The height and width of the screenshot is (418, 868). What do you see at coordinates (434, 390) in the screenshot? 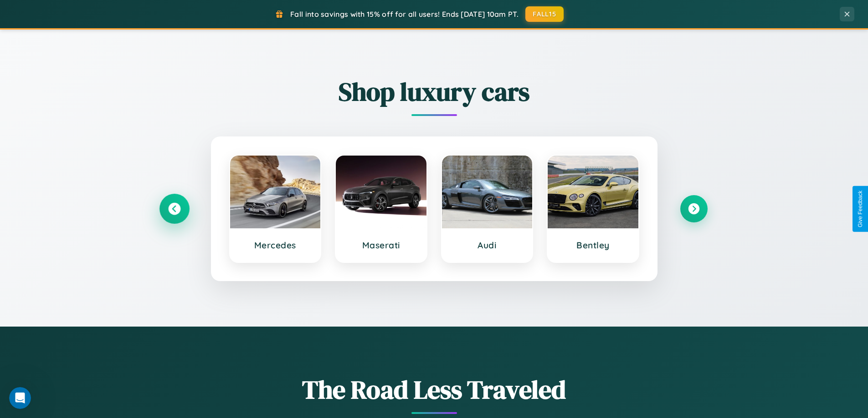
I see `h1: The Road Less Traveled` at bounding box center [434, 390].